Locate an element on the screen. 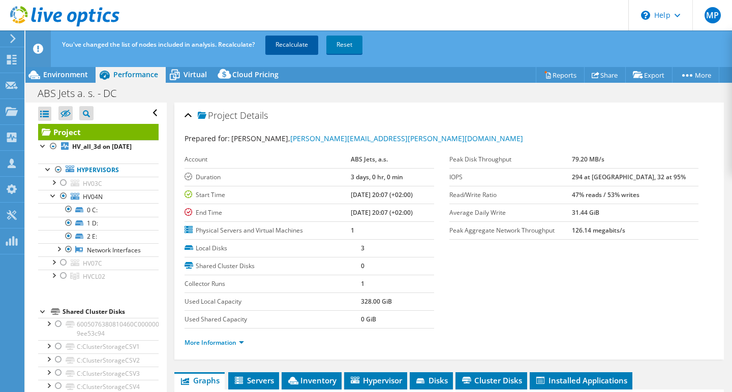  label: Duration is located at coordinates (267, 177).